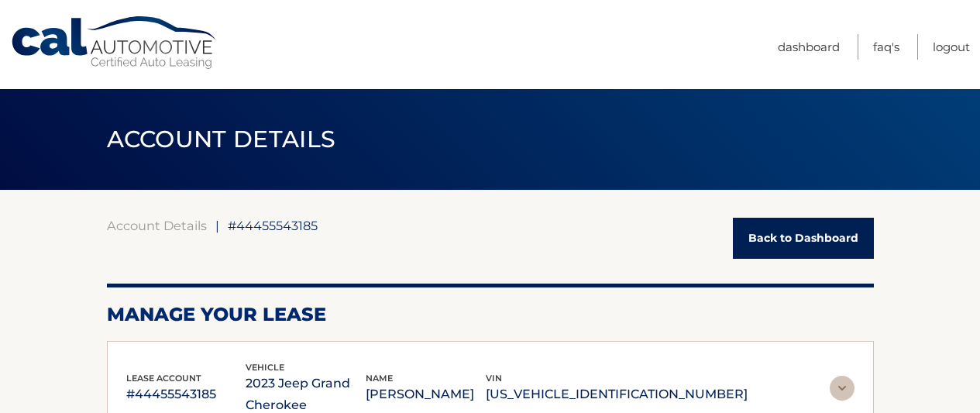 The image size is (980, 413). What do you see at coordinates (156, 226) in the screenshot?
I see `a: Account Details` at bounding box center [156, 226].